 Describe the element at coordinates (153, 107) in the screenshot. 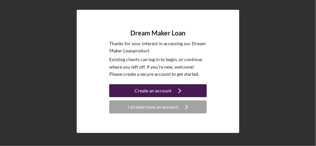

I see `div: I already have an account` at that location.